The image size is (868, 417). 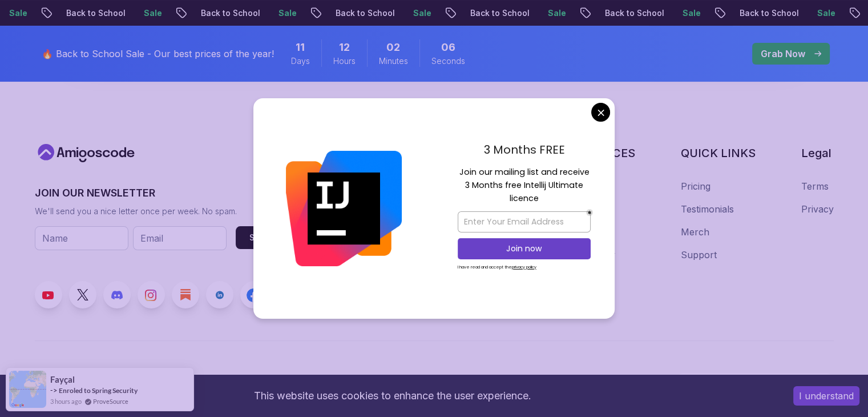 I want to click on input: Name, so click(x=82, y=238).